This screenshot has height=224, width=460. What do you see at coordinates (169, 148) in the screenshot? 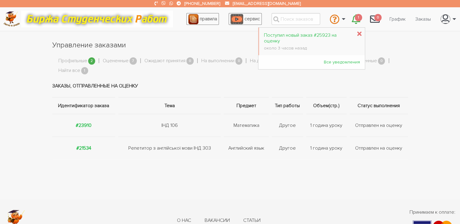
I see `td: Репетитор з англійської мови ІНД 303` at bounding box center [169, 148].